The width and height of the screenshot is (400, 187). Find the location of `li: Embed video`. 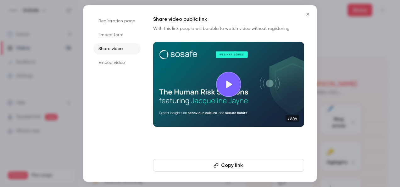

li: Embed video is located at coordinates (117, 63).